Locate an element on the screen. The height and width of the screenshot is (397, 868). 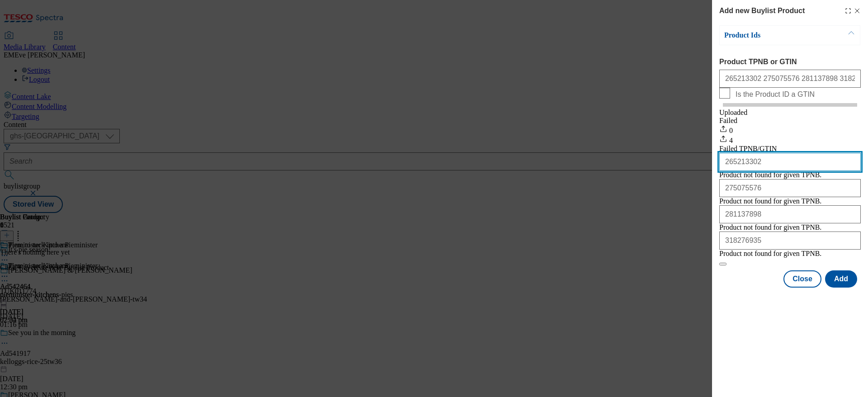
button: Add is located at coordinates (841, 279).